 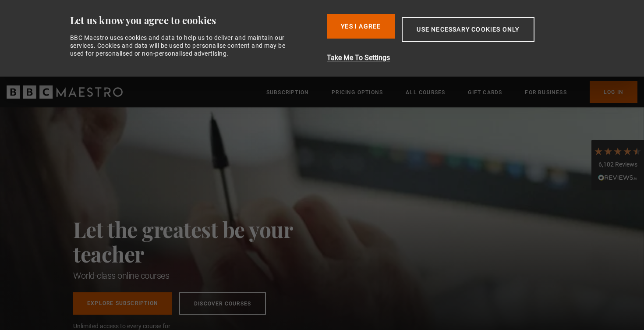 I want to click on div: Let us know you agree to cookies, so click(x=195, y=20).